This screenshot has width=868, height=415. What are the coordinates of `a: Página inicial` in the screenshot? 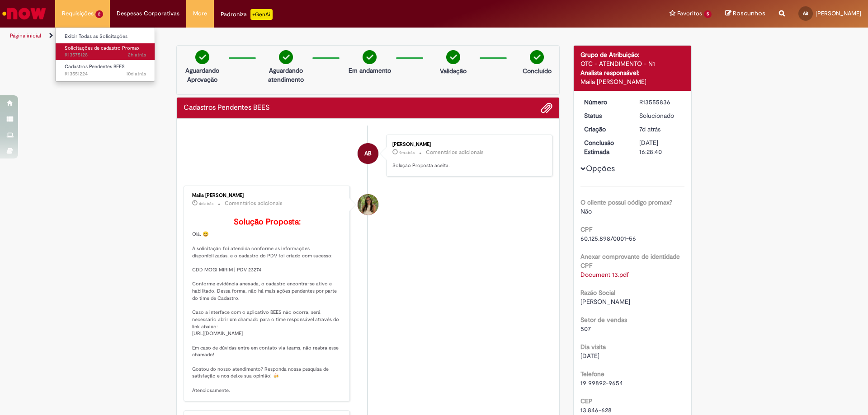 It's located at (25, 35).